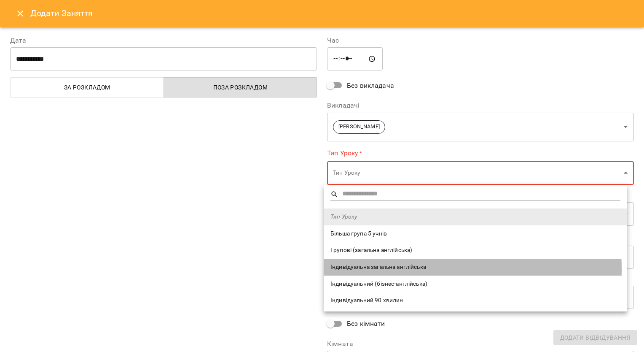 This screenshot has width=644, height=352. Describe the element at coordinates (476, 284) in the screenshot. I see `span: Індивідуальний (бізнес-англійська)` at that location.